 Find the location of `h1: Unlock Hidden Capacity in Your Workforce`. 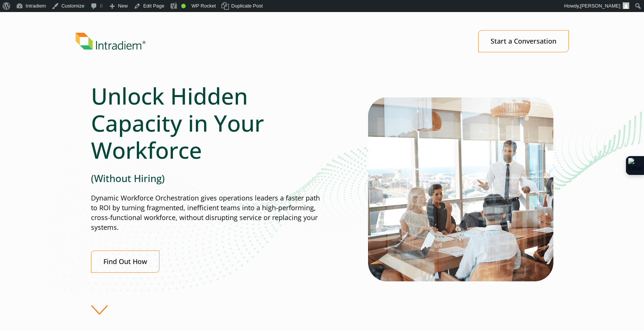

h1: Unlock Hidden Capacity in Your Workforce is located at coordinates (207, 123).